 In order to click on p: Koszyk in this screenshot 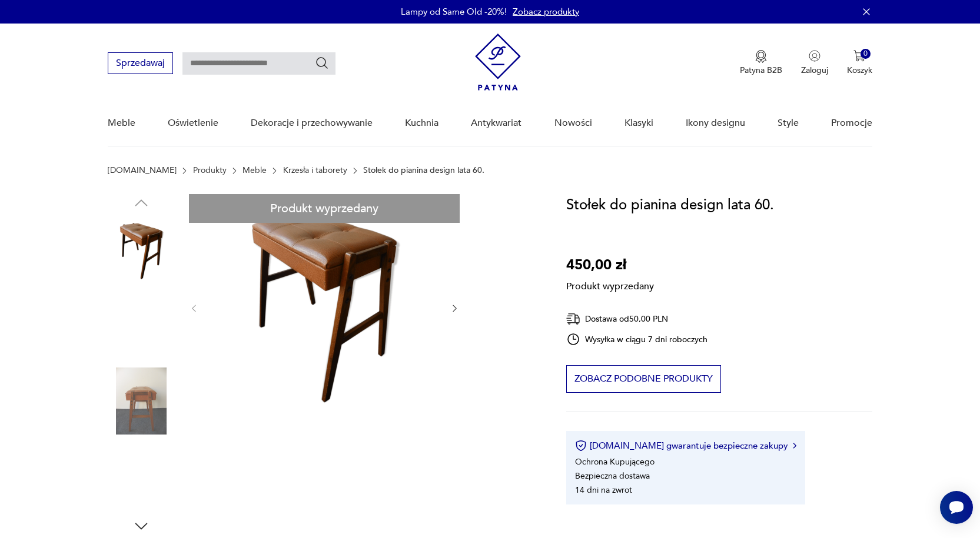, I will do `click(859, 70)`.